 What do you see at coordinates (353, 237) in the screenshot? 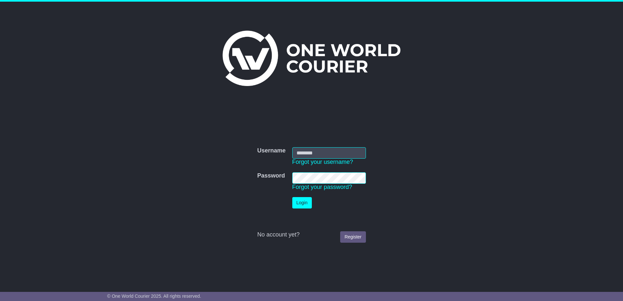
I see `a: Register` at bounding box center [353, 237].